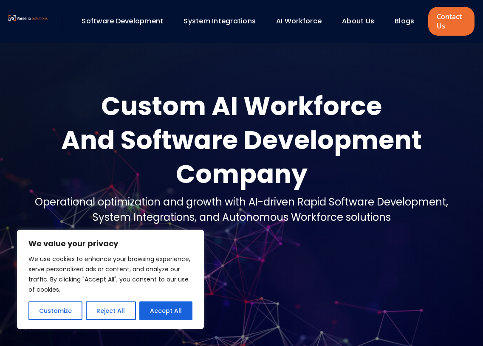 Image resolution: width=483 pixels, height=346 pixels. Describe the element at coordinates (166, 311) in the screenshot. I see `button: Accept All` at that location.